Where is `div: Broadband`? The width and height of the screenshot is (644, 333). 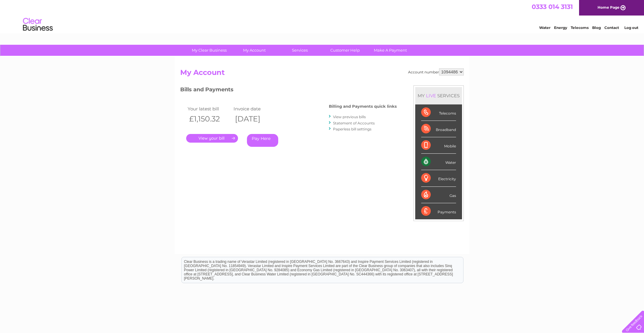
div: Broadband is located at coordinates (438, 129).